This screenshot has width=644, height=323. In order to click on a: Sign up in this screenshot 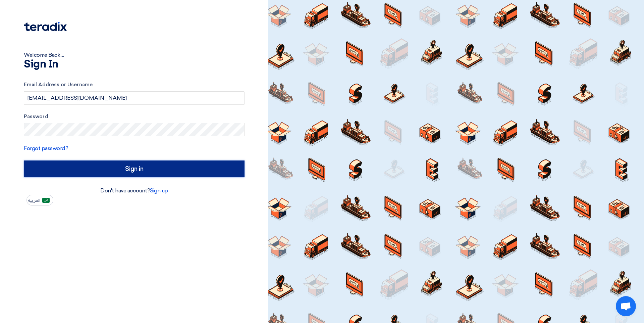, I will do `click(159, 190)`.